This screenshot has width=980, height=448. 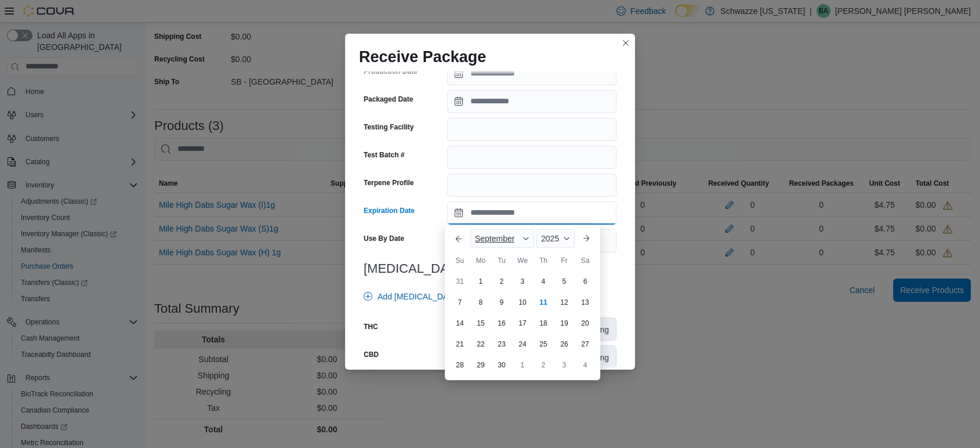 I want to click on div: day-24, so click(x=523, y=344).